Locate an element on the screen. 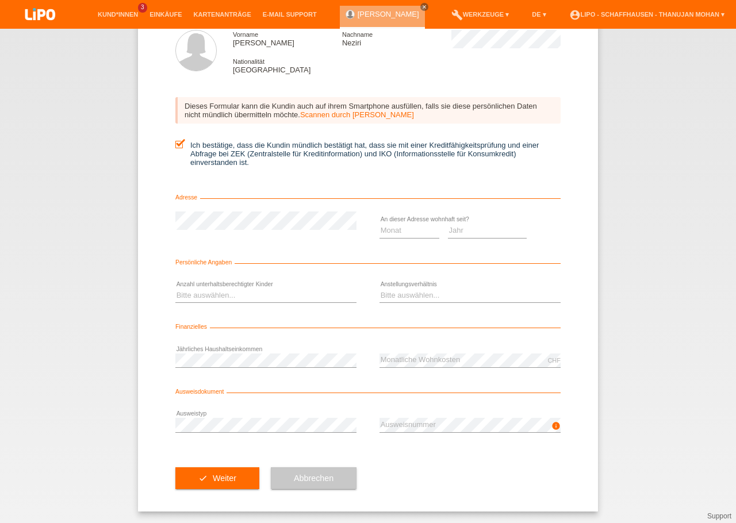  span: Weiter is located at coordinates (224, 478).